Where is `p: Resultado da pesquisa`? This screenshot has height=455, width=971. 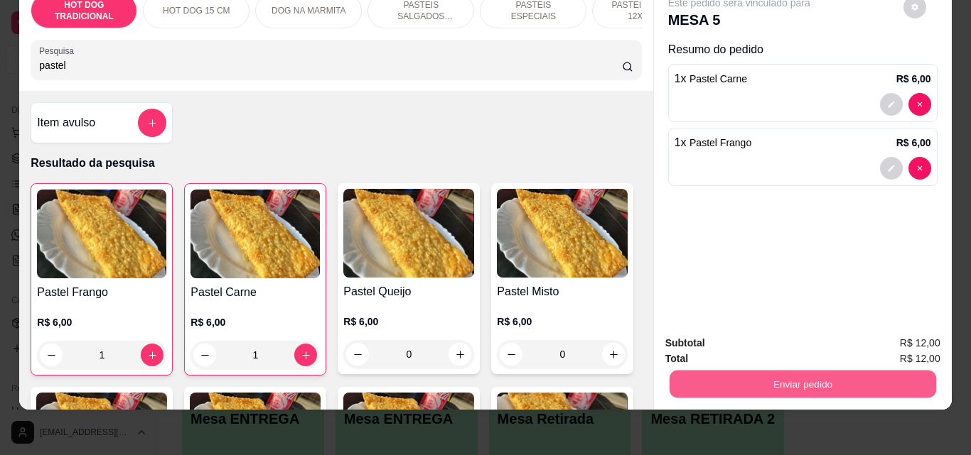
p: Resultado da pesquisa is located at coordinates (335, 163).